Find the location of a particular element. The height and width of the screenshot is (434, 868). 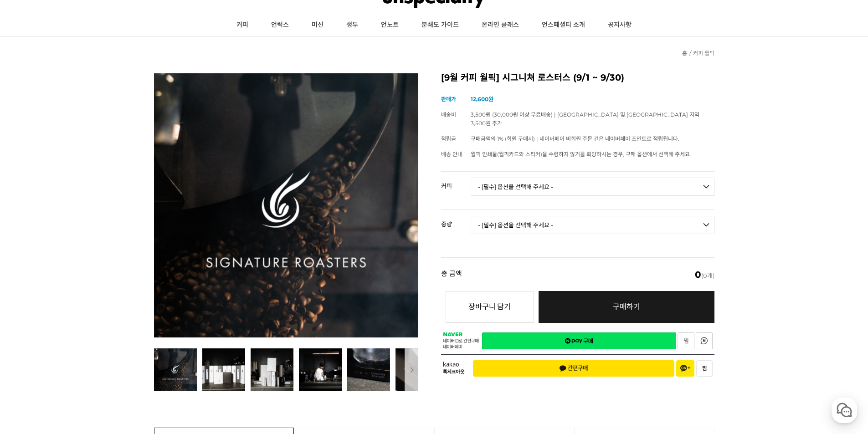

span: 간편구매 is located at coordinates (573, 368).